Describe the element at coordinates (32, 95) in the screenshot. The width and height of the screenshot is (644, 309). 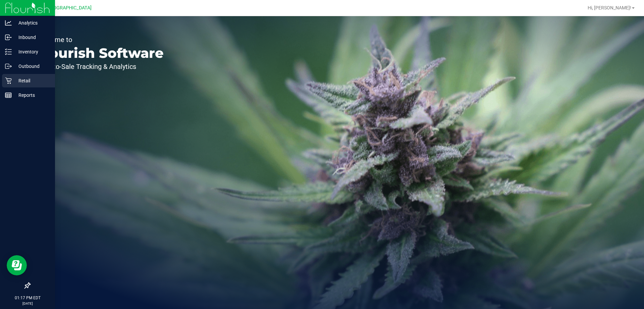
I see `p: Reports` at that location.